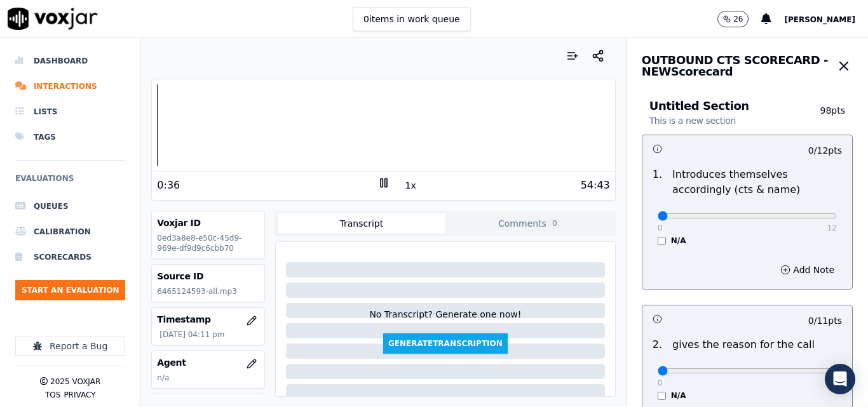  What do you see at coordinates (738, 66) in the screenshot?
I see `h3: OUTBOUND CTS SCORECARD - NEW Scorecard` at bounding box center [738, 66].